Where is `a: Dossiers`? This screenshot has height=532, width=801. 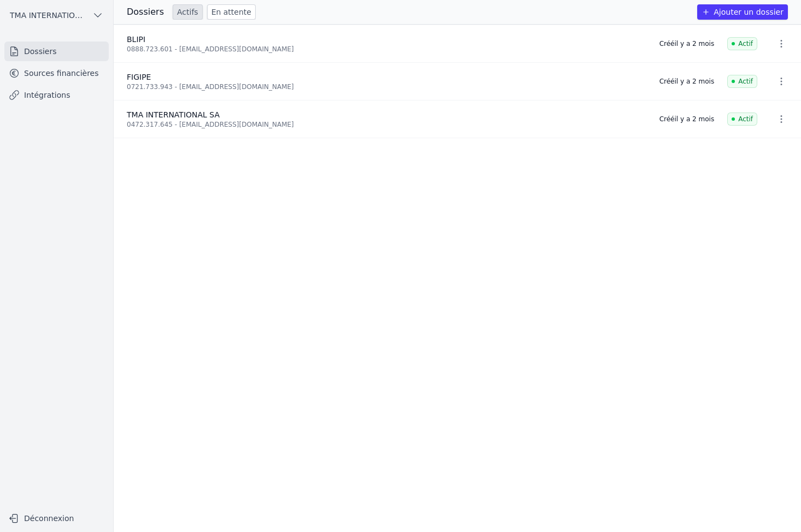 a: Dossiers is located at coordinates (56, 52).